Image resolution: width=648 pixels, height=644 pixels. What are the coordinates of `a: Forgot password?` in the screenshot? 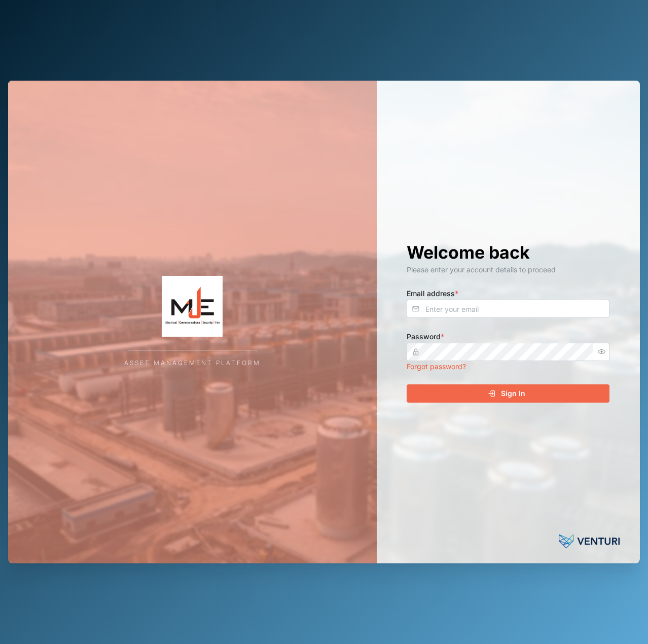 It's located at (436, 366).